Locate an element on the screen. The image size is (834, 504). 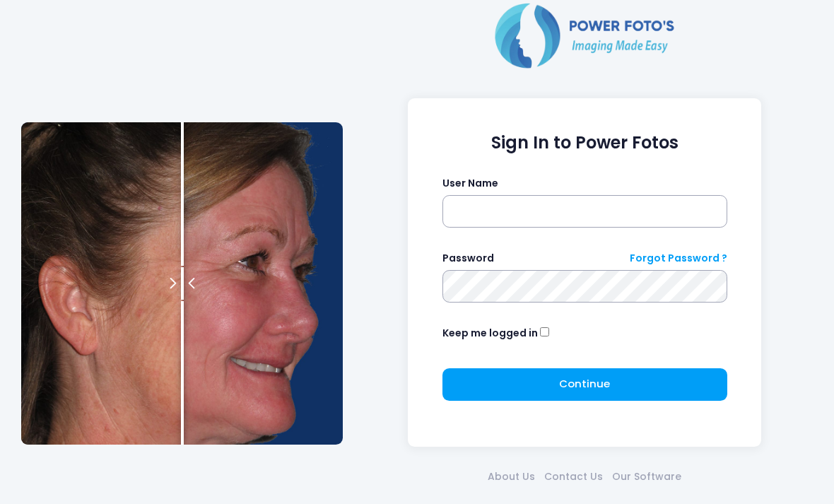
h1: Sign In to Power Fotos is located at coordinates (585, 143).